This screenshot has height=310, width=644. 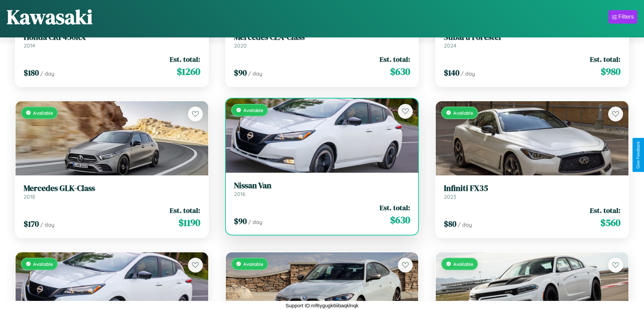 I want to click on span: 2016, so click(x=240, y=194).